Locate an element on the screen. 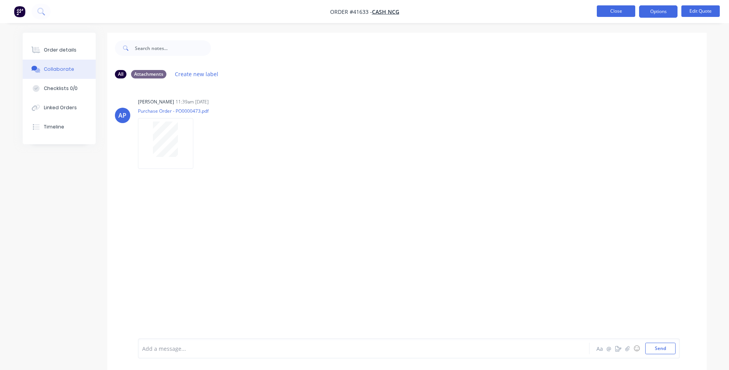 The width and height of the screenshot is (729, 370). button: Edit Quote is located at coordinates (701, 11).